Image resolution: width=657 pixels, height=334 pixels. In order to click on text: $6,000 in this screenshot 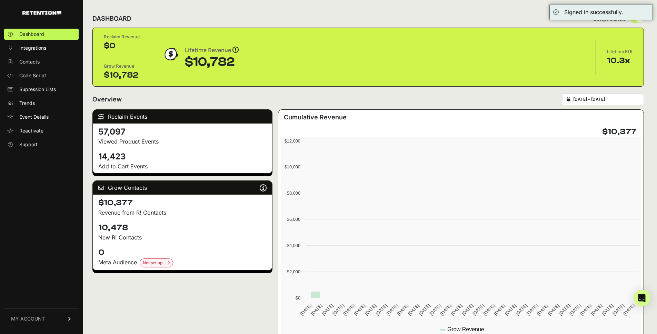, I will do `click(293, 219)`.